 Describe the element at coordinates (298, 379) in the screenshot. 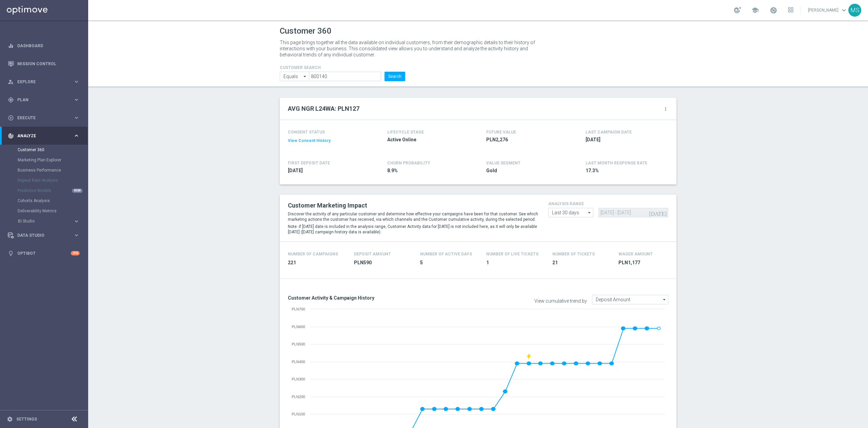

I see `text: PLN300` at that location.